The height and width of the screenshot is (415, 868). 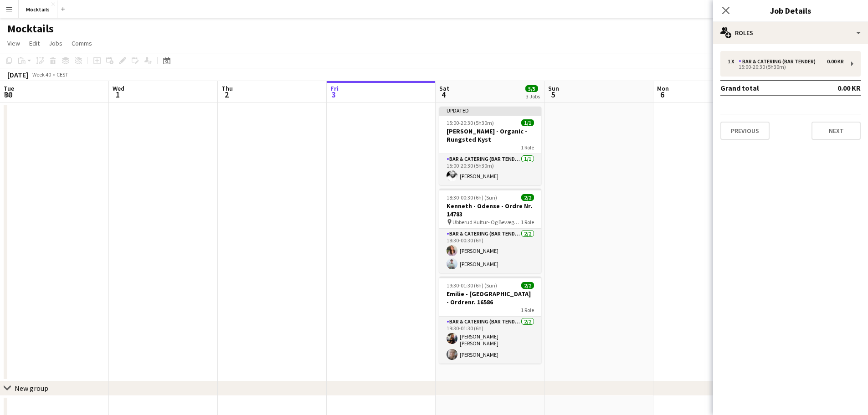 What do you see at coordinates (335, 88) in the screenshot?
I see `span: Fri` at bounding box center [335, 88].